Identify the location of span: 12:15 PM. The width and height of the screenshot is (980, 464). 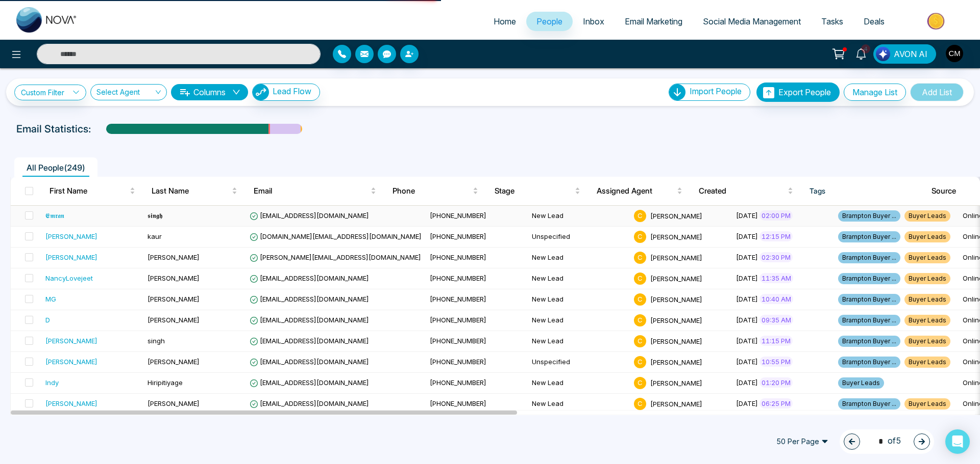
(776, 236).